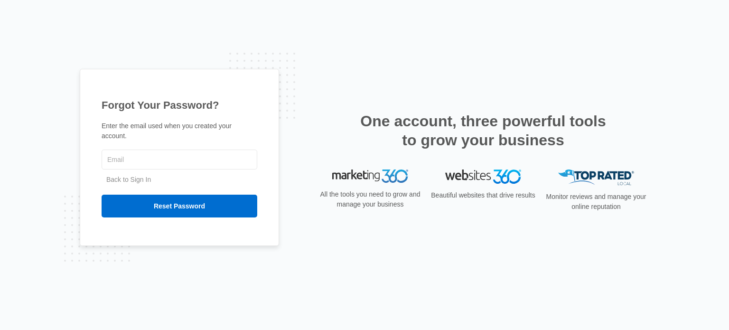 The height and width of the screenshot is (330, 729). Describe the element at coordinates (483, 195) in the screenshot. I see `p: Beautiful websites that drive results` at that location.